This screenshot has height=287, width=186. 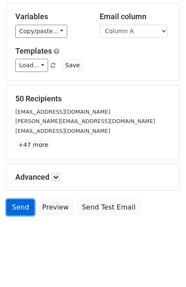 I want to click on div: Chat Widget, so click(x=165, y=266).